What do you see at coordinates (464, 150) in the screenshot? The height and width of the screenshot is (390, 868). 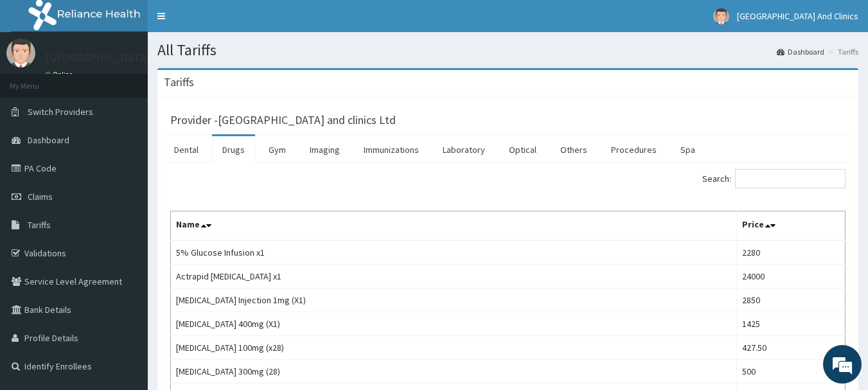 I see `a: Laboratory` at bounding box center [464, 150].